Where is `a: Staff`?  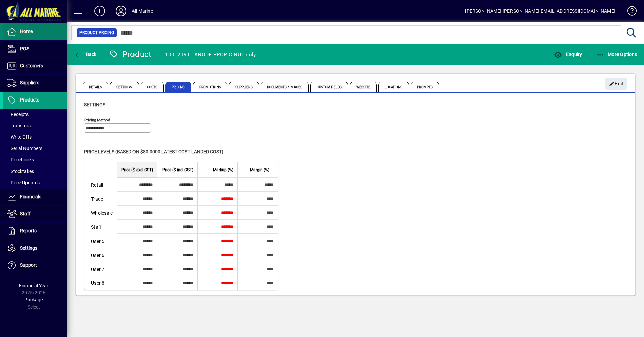 a: Staff is located at coordinates (35, 214).